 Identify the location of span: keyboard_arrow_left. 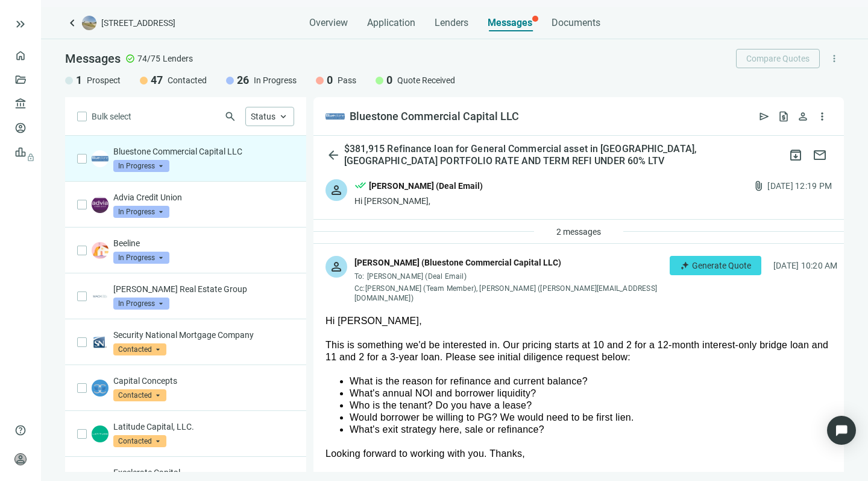
(73, 23).